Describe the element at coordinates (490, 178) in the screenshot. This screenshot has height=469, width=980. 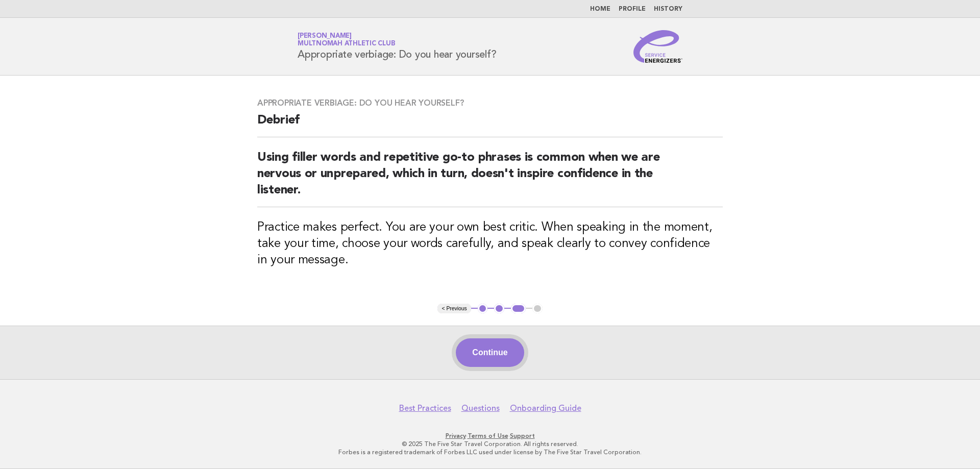
I see `h2: Using filler words and repetitive go-to phrases is common when we are nervous or unprepared, whic...` at that location.